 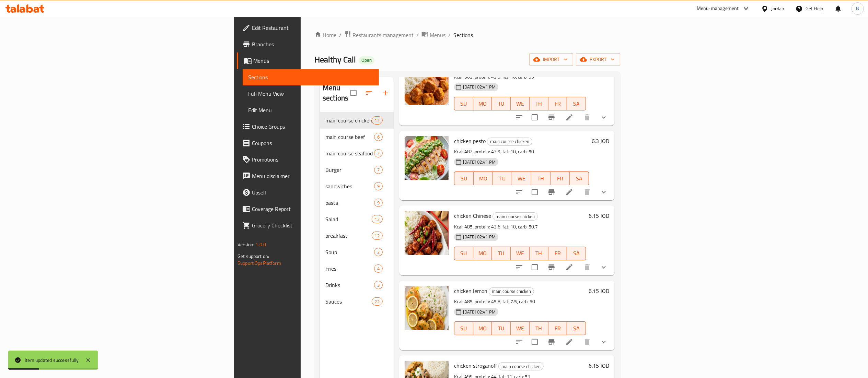 What do you see at coordinates (475, 366) in the screenshot?
I see `span: chicken stroganoff` at bounding box center [475, 366].